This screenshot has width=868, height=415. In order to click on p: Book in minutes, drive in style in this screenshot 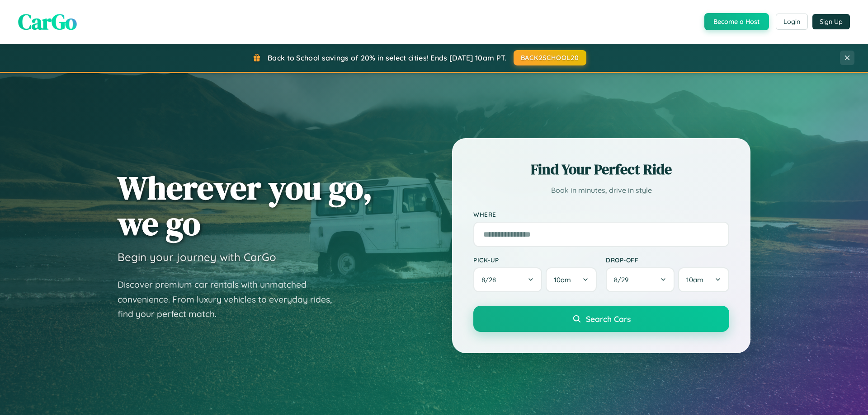, I will do `click(601, 190)`.